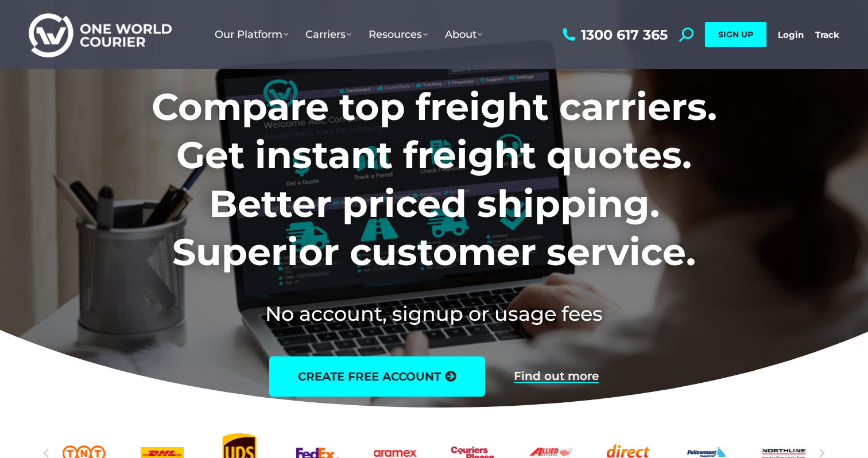  I want to click on span: Our Platform, so click(251, 35).